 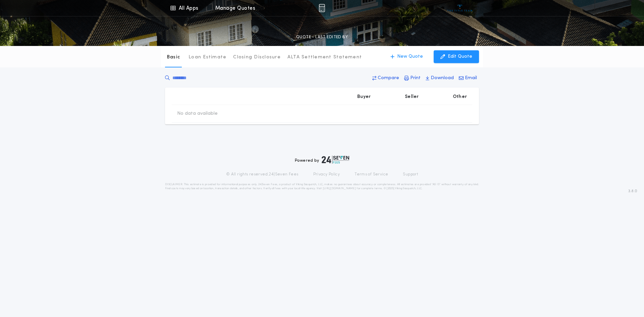 I want to click on p: Buyer, so click(x=364, y=97).